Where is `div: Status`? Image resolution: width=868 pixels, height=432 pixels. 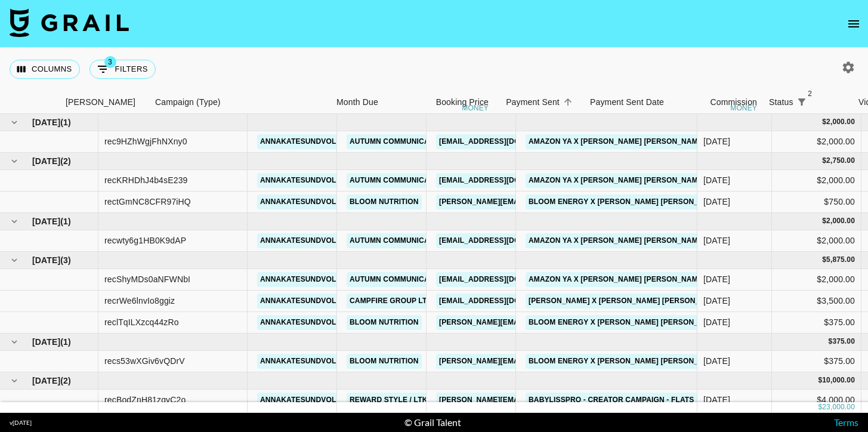 div: Status is located at coordinates (808, 102).